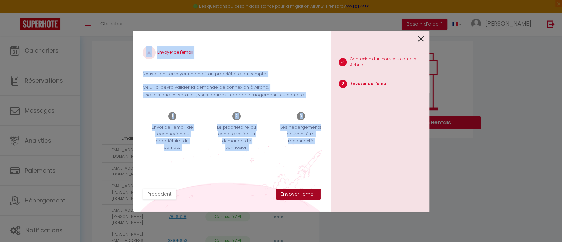  I want to click on p: Envoi de l’email de reconnexion au propriétaire du compte, so click(172, 138).